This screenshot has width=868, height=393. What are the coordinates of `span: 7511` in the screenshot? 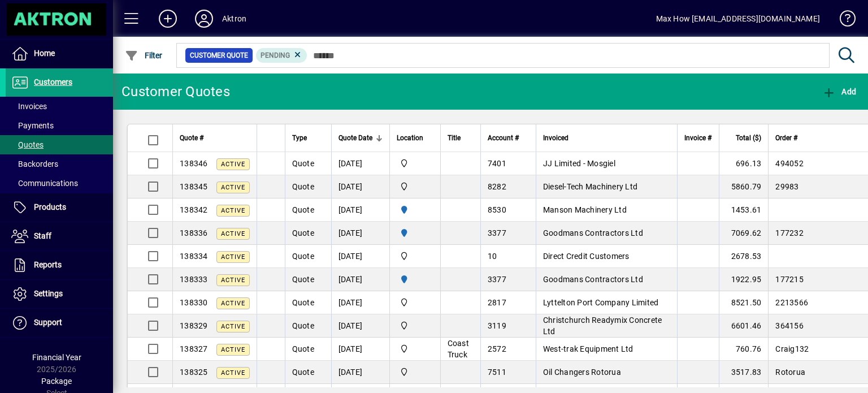 It's located at (497, 372).